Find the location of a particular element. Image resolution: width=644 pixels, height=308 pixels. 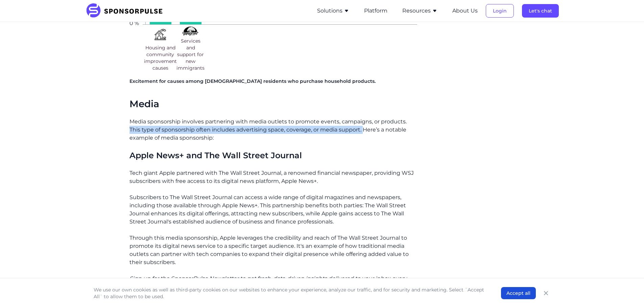

div: Chat Widget is located at coordinates (627, 292).